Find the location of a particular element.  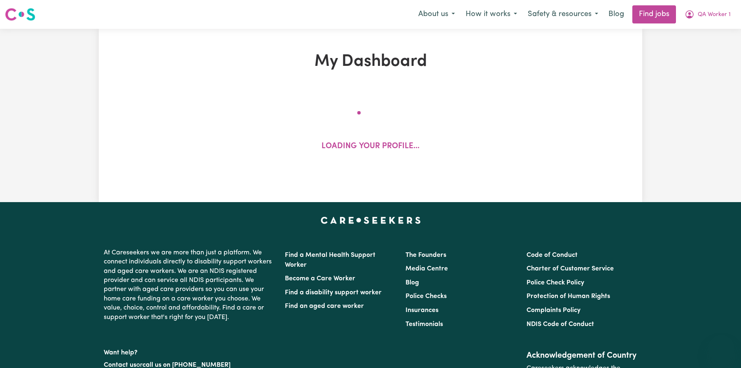

a: Insurances is located at coordinates (422, 310).